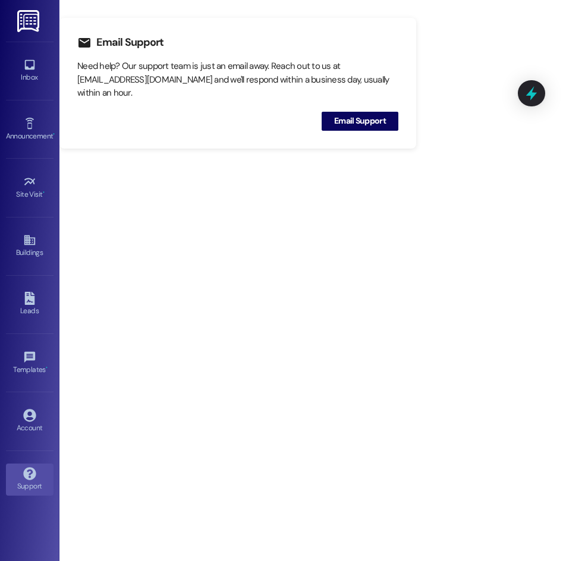 This screenshot has height=561, width=566. Describe the element at coordinates (30, 479) in the screenshot. I see `a: Support` at that location.